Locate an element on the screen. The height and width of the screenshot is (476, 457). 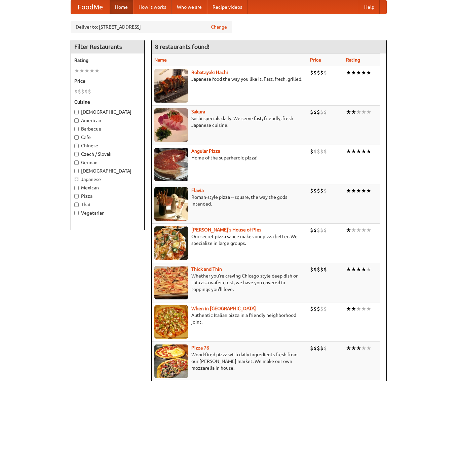
p: Japanese food the way you like it. Fast, fresh, grilled. is located at coordinates (230, 79).